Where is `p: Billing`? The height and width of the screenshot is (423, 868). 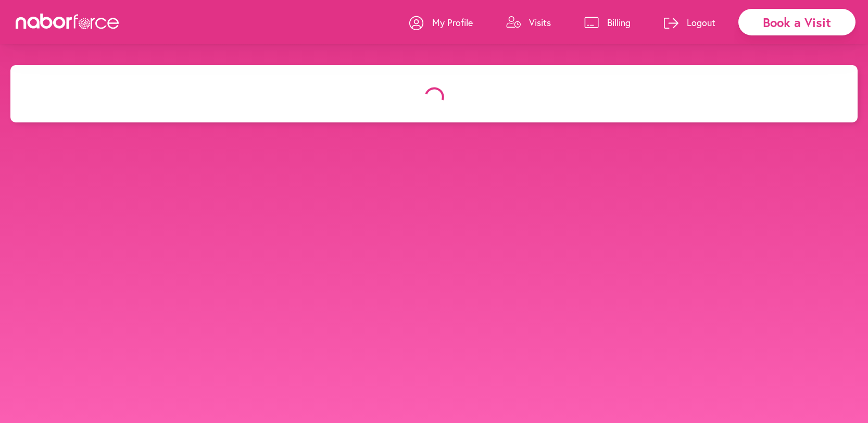 p: Billing is located at coordinates (619, 22).